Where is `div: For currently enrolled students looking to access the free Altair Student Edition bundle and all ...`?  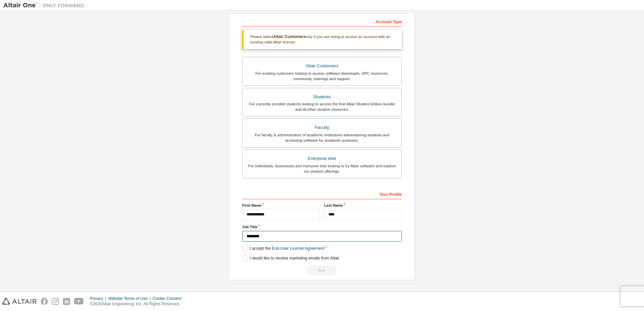
div: For currently enrolled students looking to access the free Altair Student Edition bundle and all ... is located at coordinates (322, 107).